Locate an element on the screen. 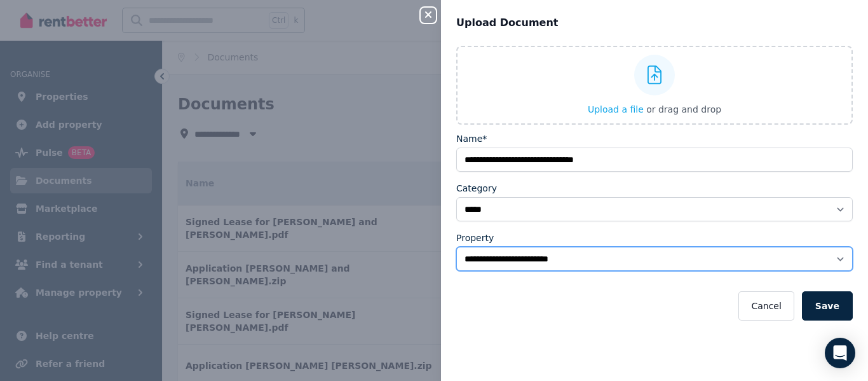 The width and height of the screenshot is (868, 381). div: Open Intercom Messenger is located at coordinates (840, 353).